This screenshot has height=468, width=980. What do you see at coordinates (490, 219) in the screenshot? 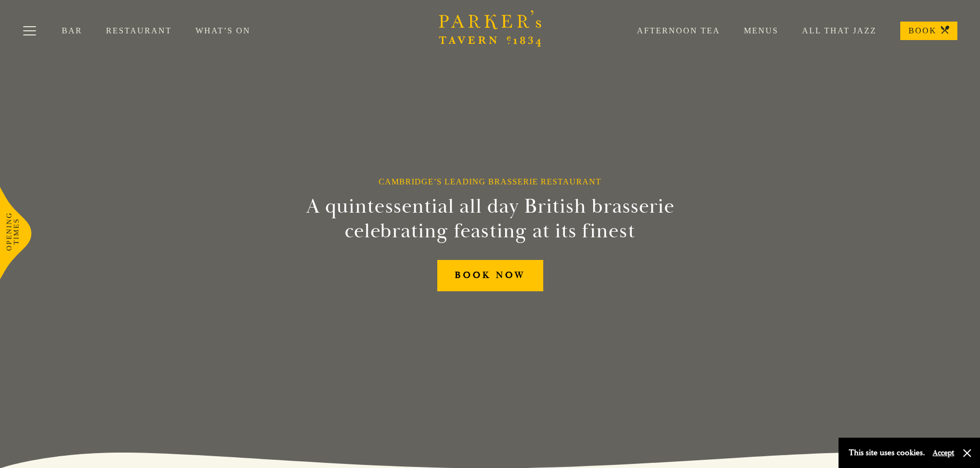
I see `h2: A quintessential all day British brasserie celebrating feasting at its finest` at bounding box center [490, 219].